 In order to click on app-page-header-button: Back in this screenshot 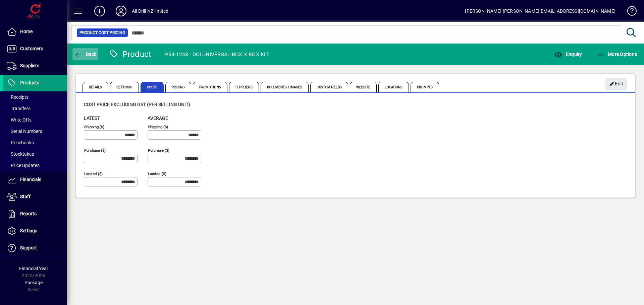, I will do `click(86, 54)`.